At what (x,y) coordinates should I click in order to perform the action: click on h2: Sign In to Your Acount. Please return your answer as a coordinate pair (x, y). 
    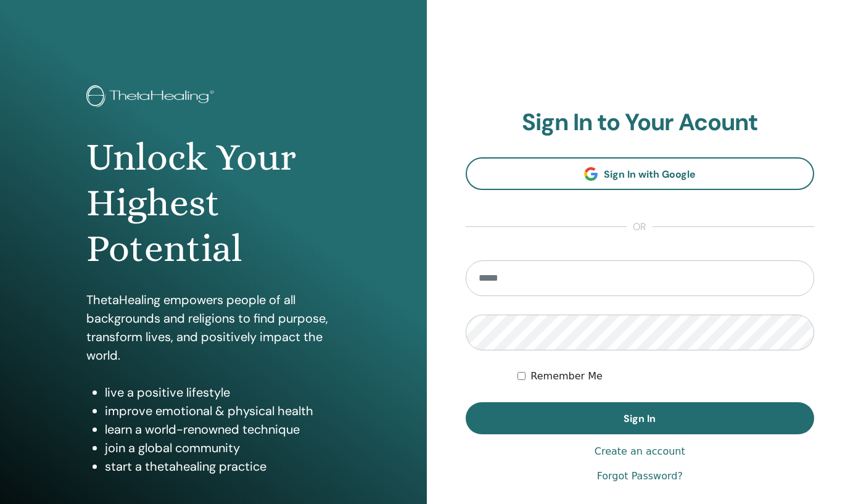
    Looking at the image, I should click on (640, 123).